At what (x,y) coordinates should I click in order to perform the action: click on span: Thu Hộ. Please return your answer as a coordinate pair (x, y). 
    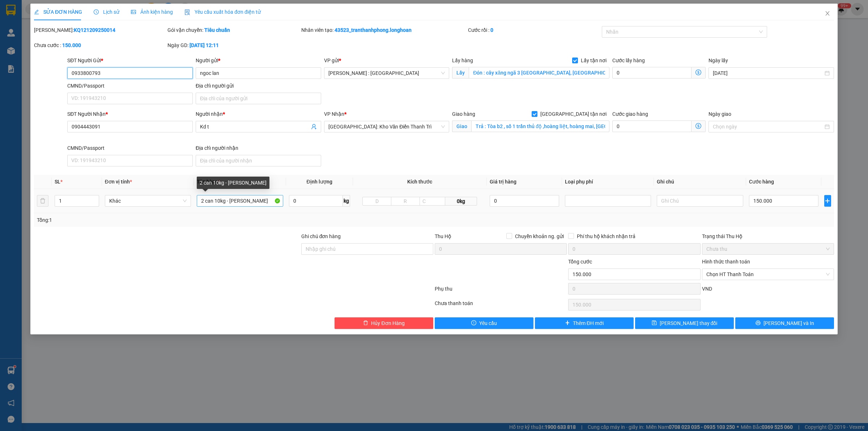
    Looking at the image, I should click on (443, 236).